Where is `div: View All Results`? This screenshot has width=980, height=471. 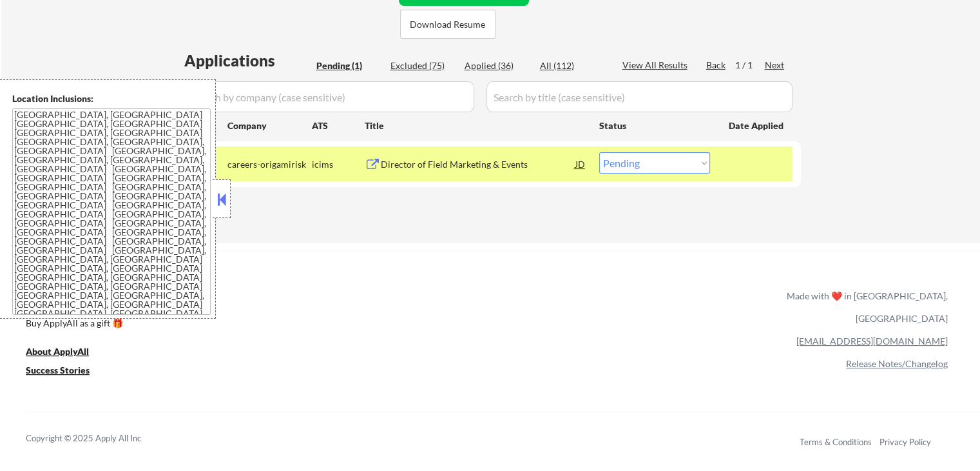 div: View All Results is located at coordinates (657, 65).